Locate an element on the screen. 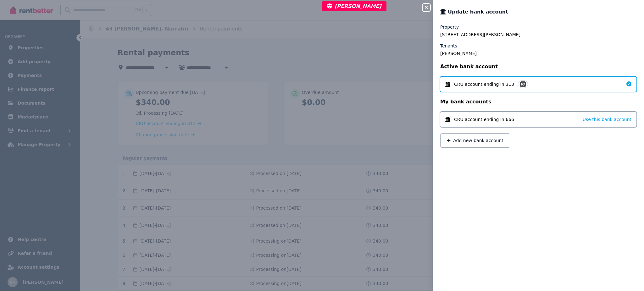 The image size is (644, 291). span: CRU account ending in 666 is located at coordinates (483, 119).